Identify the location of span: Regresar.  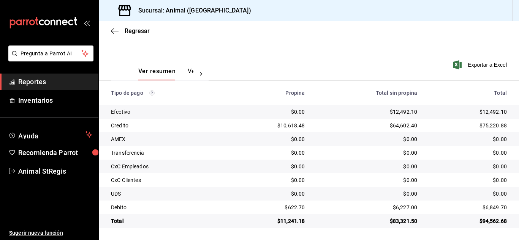
(137, 31).